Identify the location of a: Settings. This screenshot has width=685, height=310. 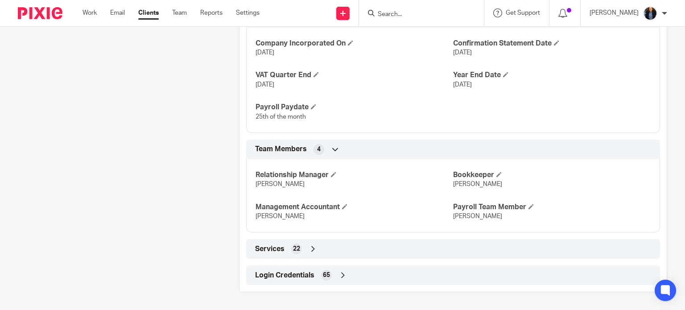
(248, 13).